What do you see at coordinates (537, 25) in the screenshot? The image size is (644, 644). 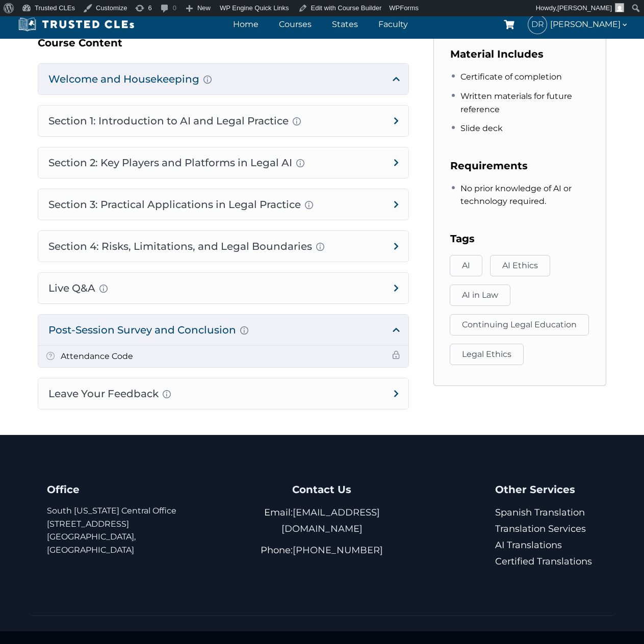 I see `span: DR` at bounding box center [537, 25].